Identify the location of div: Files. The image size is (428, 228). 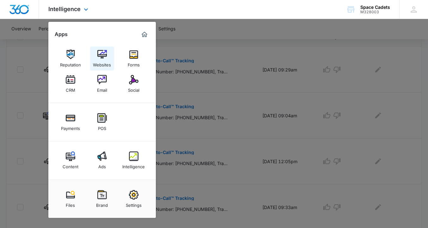
(70, 204).